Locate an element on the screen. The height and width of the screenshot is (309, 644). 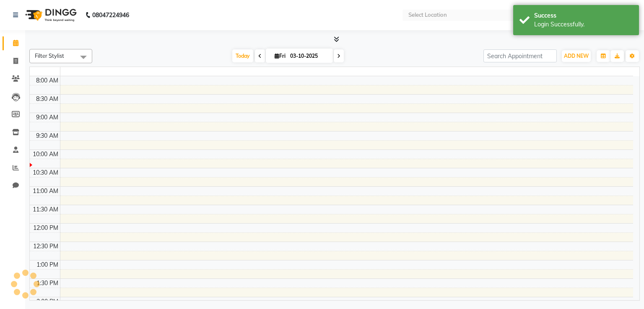
div: 11:30 AM is located at coordinates (45, 209).